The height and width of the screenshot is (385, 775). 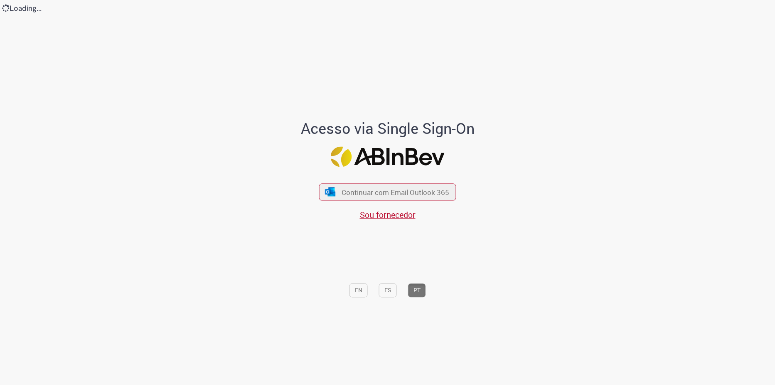 What do you see at coordinates (417, 290) in the screenshot?
I see `button: PT` at bounding box center [417, 290].